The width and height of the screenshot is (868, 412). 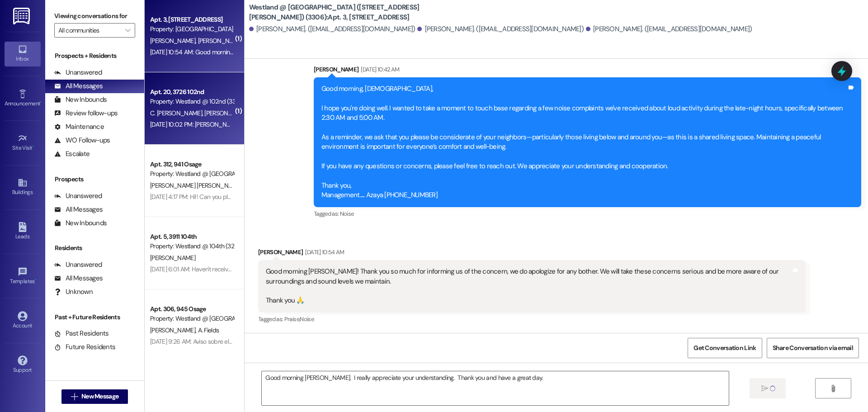 What do you see at coordinates (725, 348) in the screenshot?
I see `span: Get Conversation Link` at bounding box center [725, 348].